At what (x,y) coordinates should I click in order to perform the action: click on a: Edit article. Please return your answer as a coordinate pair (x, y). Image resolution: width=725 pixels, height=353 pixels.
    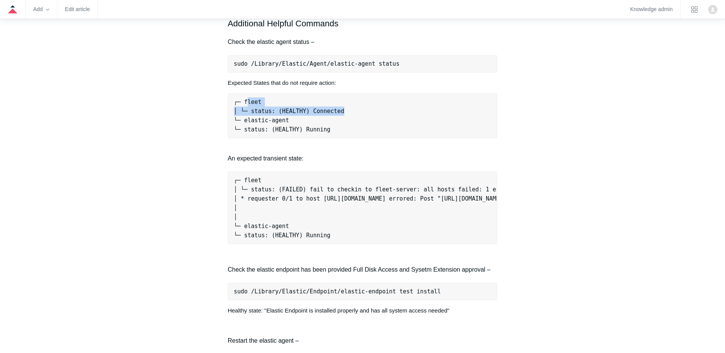
    Looking at the image, I should click on (77, 9).